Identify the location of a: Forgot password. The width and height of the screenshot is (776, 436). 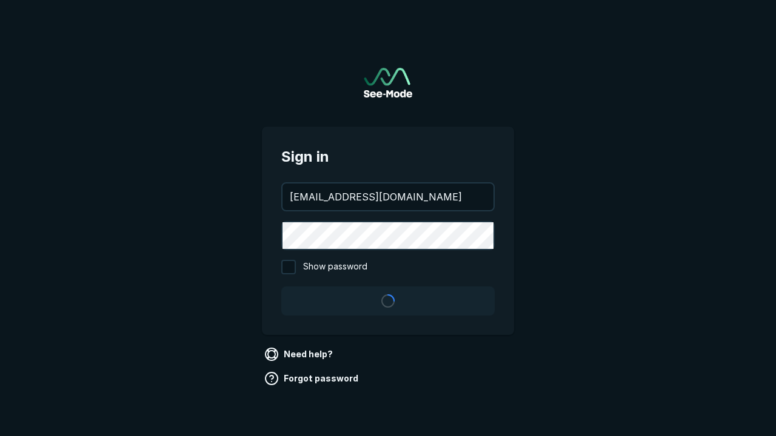
(312, 379).